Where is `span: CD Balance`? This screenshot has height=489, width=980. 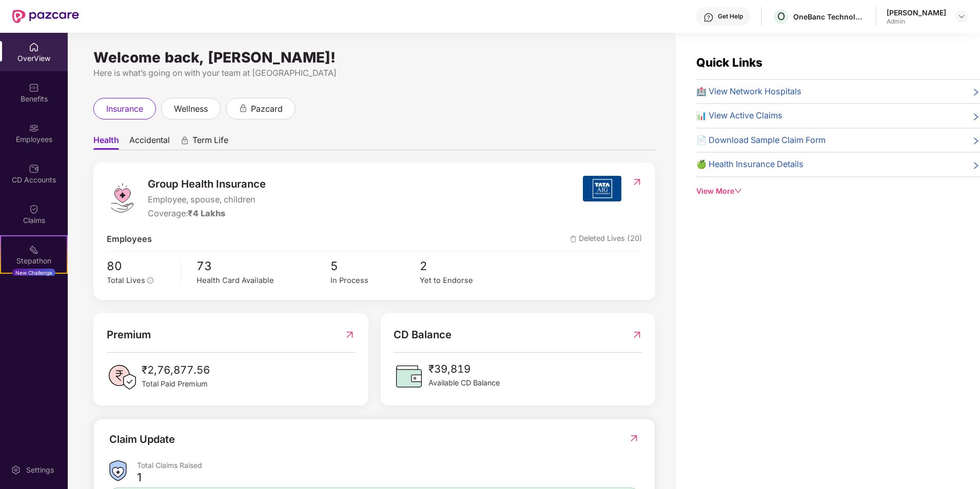
span: CD Balance is located at coordinates (422, 335).